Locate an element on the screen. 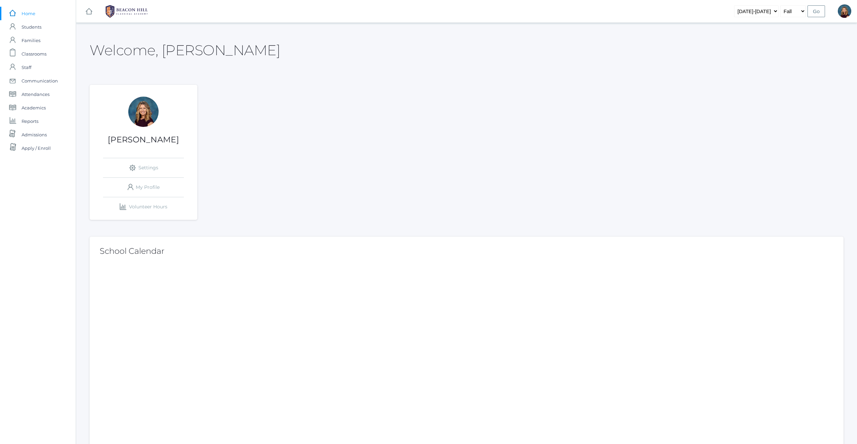 This screenshot has width=857, height=444. a: Volunteer Hours is located at coordinates (143, 207).